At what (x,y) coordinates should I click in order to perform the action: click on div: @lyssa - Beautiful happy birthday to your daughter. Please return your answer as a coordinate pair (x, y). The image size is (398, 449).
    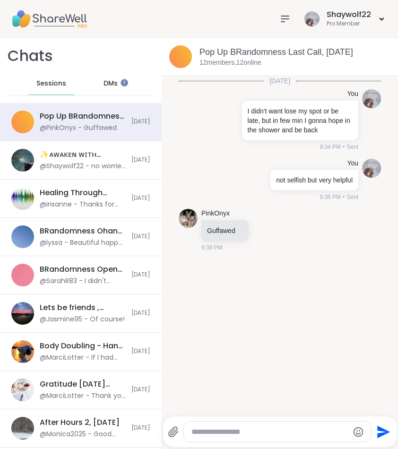
    Looking at the image, I should click on (83, 243).